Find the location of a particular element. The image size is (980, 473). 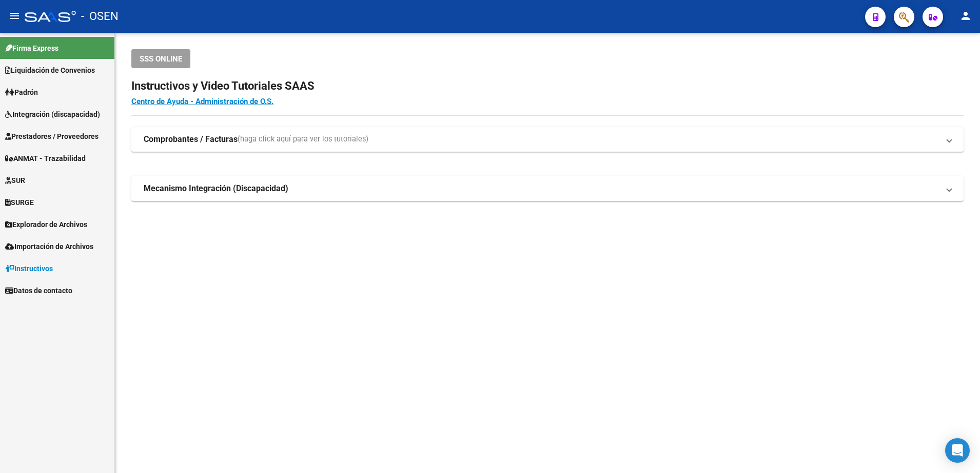

a: Centro de Ayuda - Administración de O.S. is located at coordinates (202, 101).